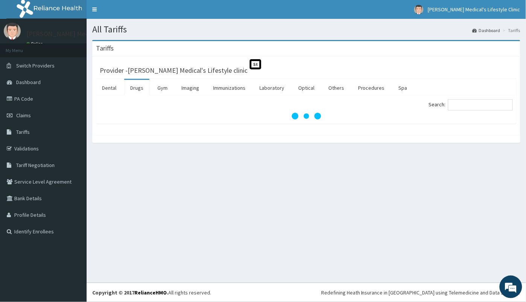  What do you see at coordinates (256, 64) in the screenshot?
I see `span: St` at bounding box center [256, 64].